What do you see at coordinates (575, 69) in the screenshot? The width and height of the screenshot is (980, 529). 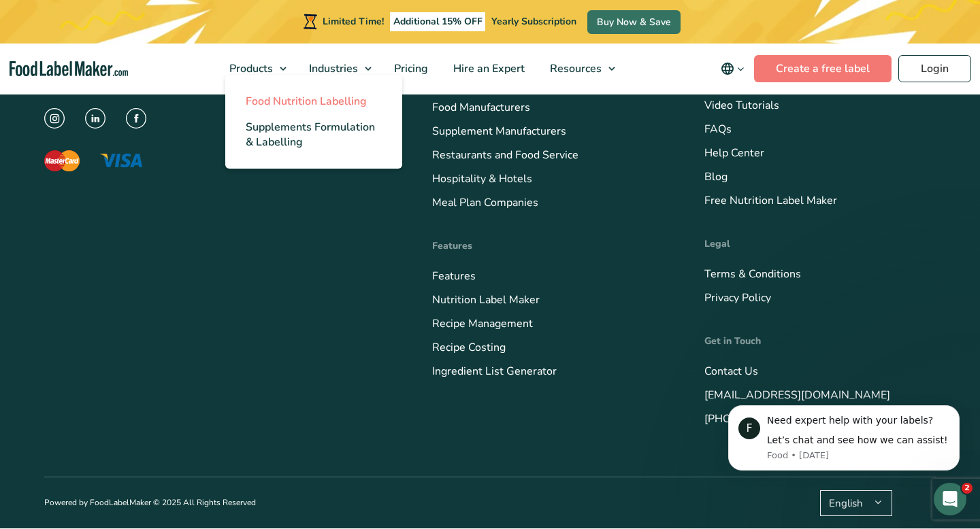 I see `span: Resources` at bounding box center [575, 69].